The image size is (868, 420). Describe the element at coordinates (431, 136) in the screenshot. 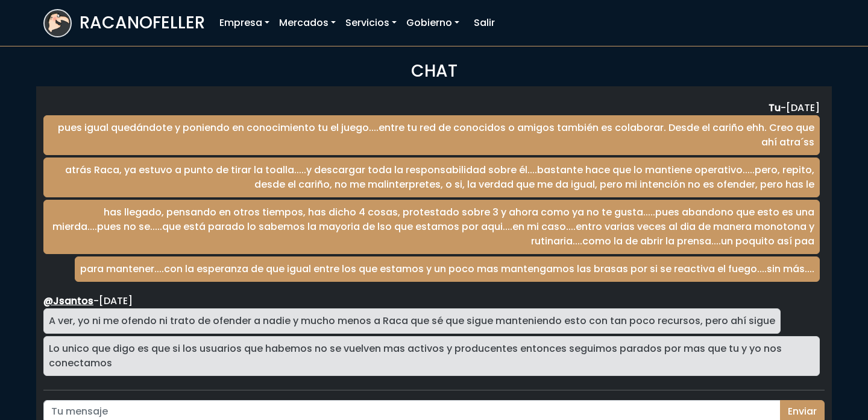

I see `div: pues igual quedándote y poniendo en conocimiento tu el juego....entre tu red de conocidos o amigo...` at that location.